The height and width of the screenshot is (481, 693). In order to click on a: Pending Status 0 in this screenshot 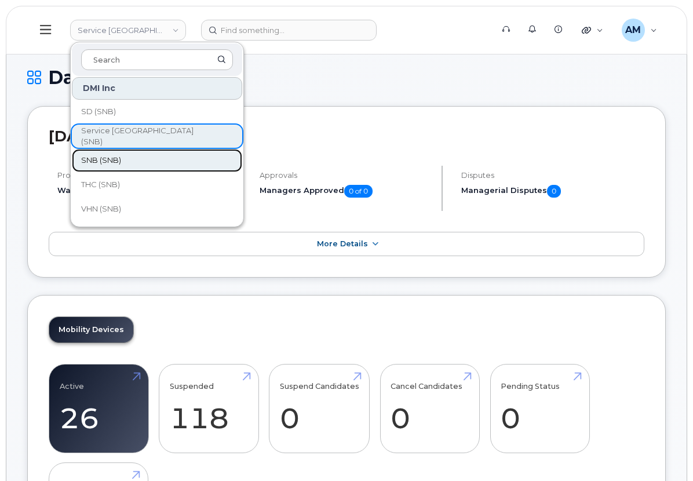, I will do `click(539, 409)`.